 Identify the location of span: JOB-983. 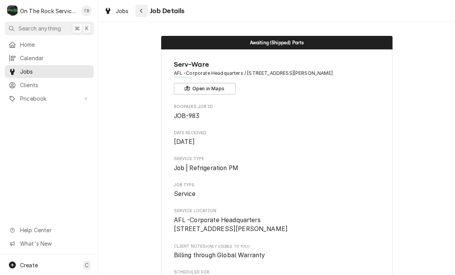
(187, 116).